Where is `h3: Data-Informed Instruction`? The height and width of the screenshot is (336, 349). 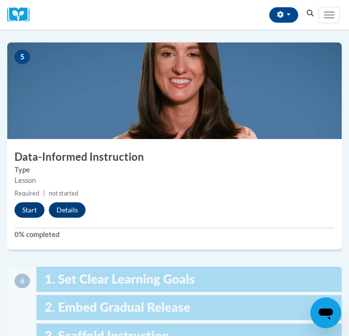 h3: Data-Informed Instruction is located at coordinates (174, 157).